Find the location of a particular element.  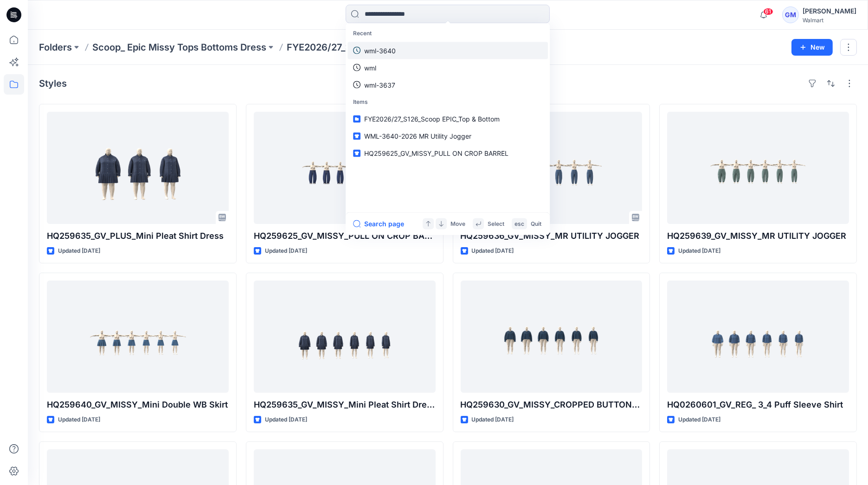

a: HQ259639_GV_MISSY_MR UTILITY JOGGER is located at coordinates (758, 167).